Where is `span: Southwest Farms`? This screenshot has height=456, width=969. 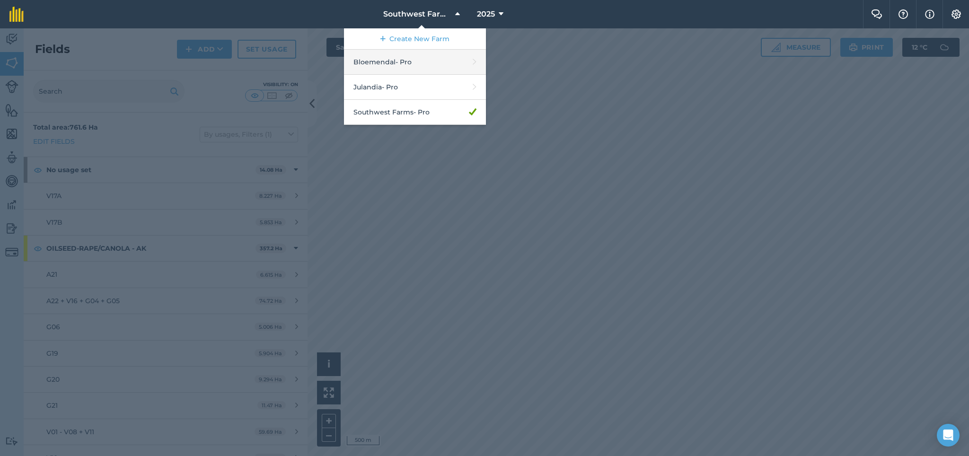
span: Southwest Farms is located at coordinates (417, 14).